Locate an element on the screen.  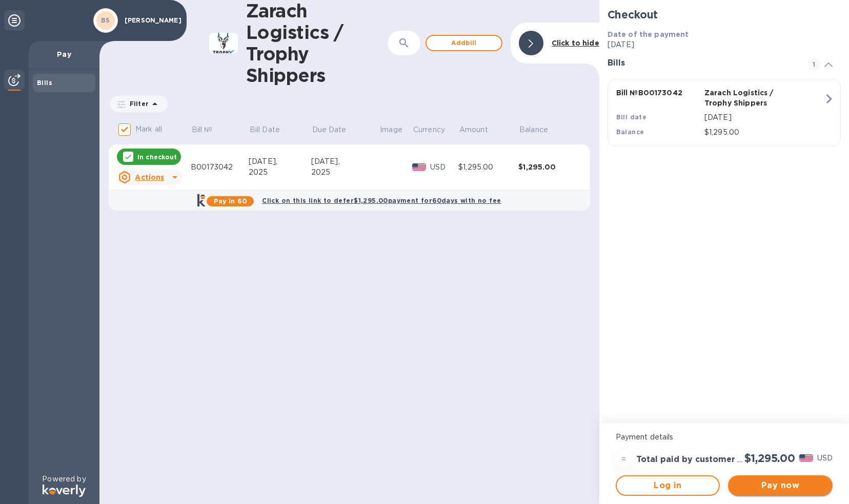
b: Bills is located at coordinates (44, 82).